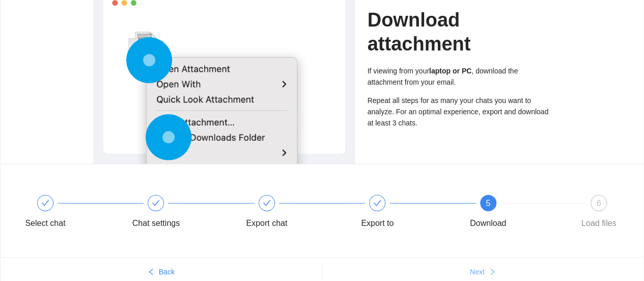 The height and width of the screenshot is (281, 644). Describe the element at coordinates (459, 76) in the screenshot. I see `div: If viewing from your , download the attachment from your email.` at that location.